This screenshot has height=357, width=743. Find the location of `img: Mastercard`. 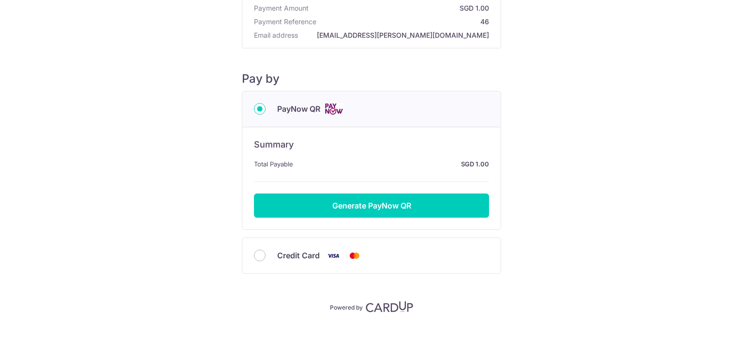

img: Mastercard is located at coordinates (355, 256).